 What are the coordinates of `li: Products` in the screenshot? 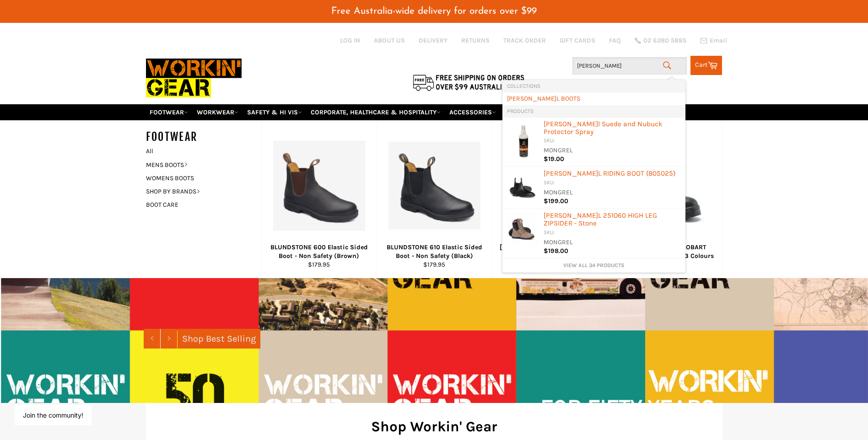 It's located at (594, 111).